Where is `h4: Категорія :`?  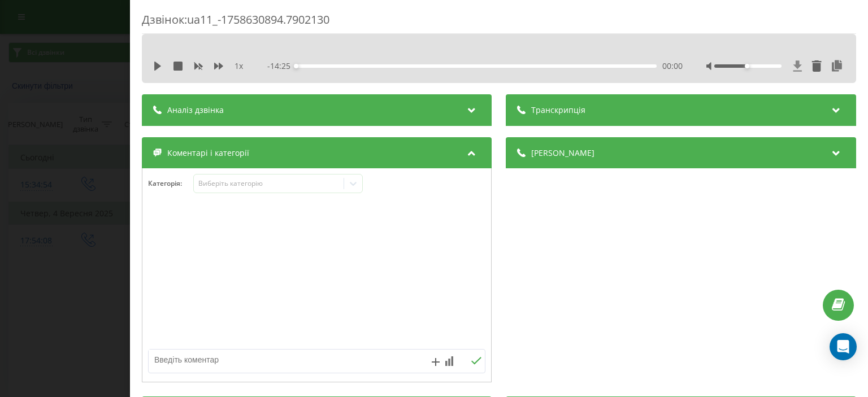
h4: Категорія : is located at coordinates (171, 183).